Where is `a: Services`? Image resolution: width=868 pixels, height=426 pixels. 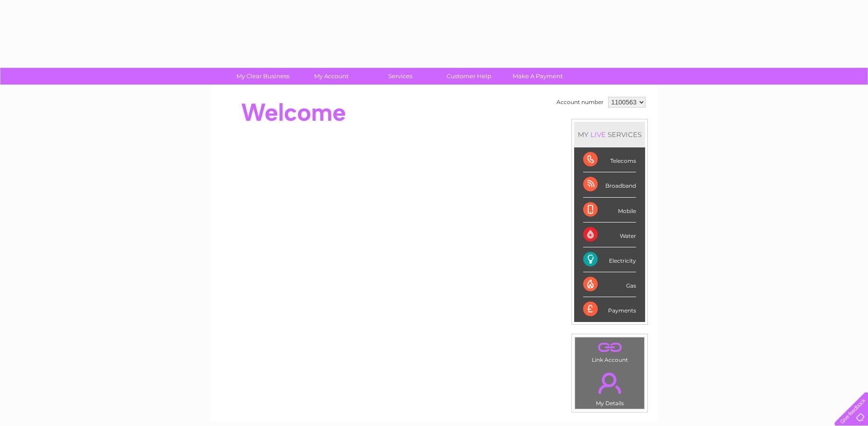 a: Services is located at coordinates (400, 76).